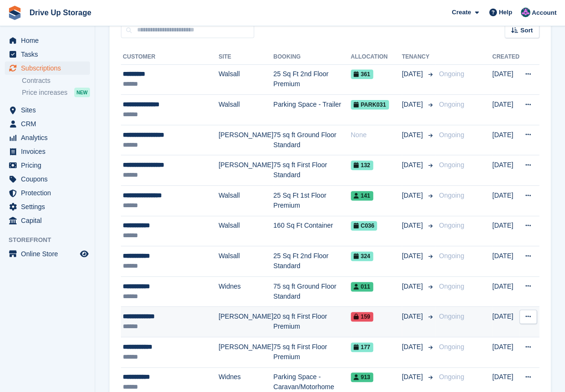  Describe the element at coordinates (56, 81) in the screenshot. I see `a: Contracts` at that location.